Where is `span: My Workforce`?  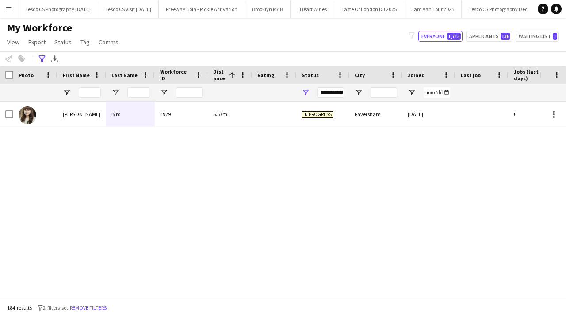
span: My Workforce is located at coordinates (39, 28).